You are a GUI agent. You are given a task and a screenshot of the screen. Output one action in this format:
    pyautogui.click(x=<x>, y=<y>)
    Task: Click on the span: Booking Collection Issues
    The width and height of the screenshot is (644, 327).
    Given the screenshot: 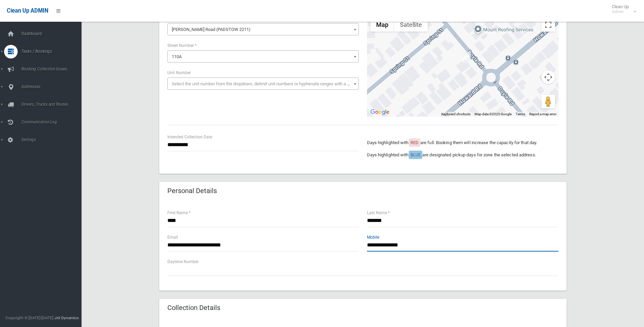 What is the action you would take?
    pyautogui.click(x=53, y=69)
    